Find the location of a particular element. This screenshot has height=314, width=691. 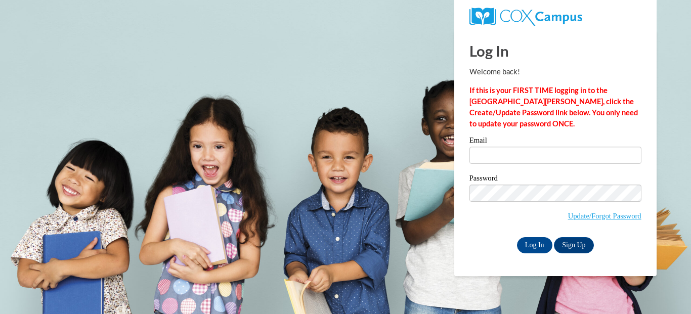

a: Sign Up is located at coordinates (574, 245).